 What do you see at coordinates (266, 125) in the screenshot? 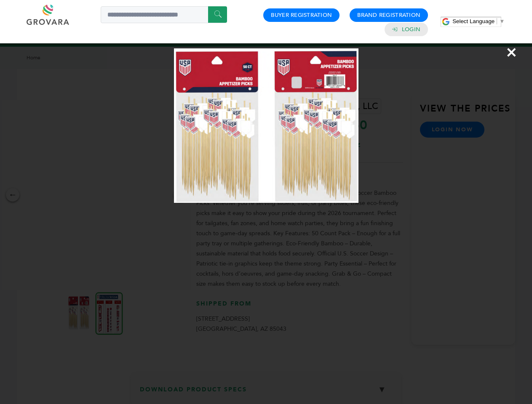
I see `img: Image Preview` at bounding box center [266, 125].